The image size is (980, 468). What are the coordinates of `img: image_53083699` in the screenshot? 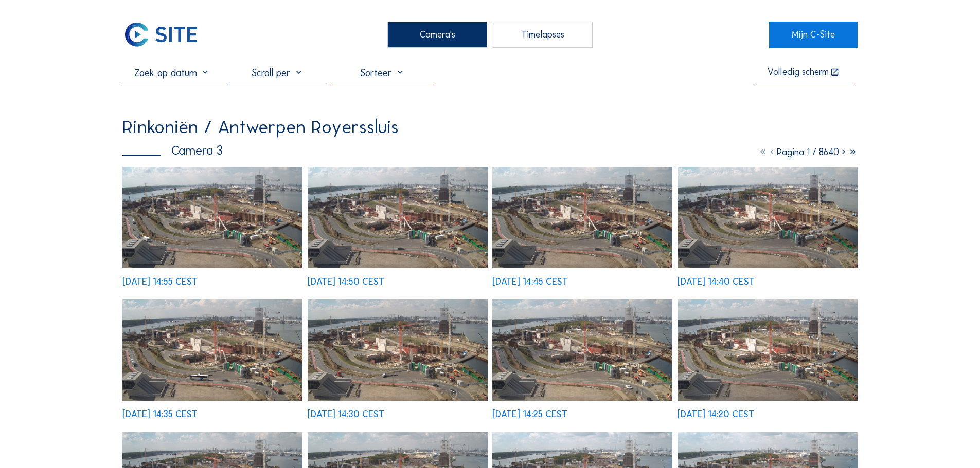 It's located at (397, 217).